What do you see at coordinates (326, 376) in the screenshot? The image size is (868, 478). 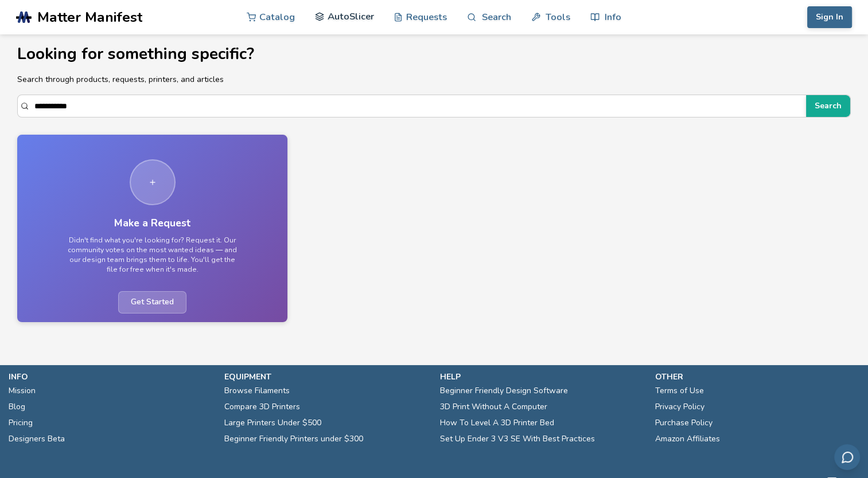 I see `p: equipment` at bounding box center [326, 376].